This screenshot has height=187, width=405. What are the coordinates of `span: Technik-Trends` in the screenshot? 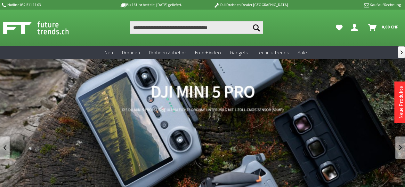 It's located at (273, 53).